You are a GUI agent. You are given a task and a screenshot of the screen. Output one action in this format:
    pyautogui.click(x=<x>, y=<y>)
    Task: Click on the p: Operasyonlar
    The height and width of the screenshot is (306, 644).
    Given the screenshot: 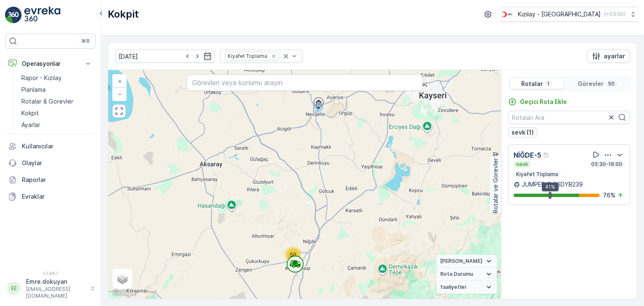 What is the action you would take?
    pyautogui.click(x=50, y=64)
    